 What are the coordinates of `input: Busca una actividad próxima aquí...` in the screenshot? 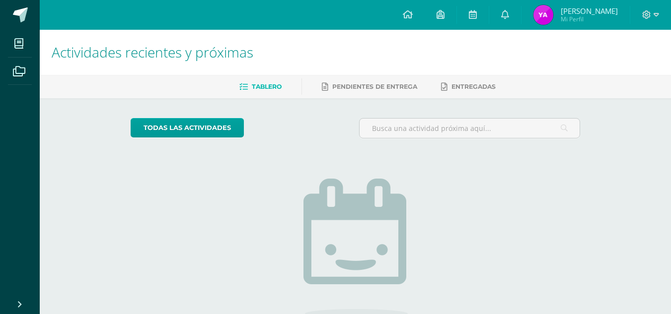 It's located at (469, 128).